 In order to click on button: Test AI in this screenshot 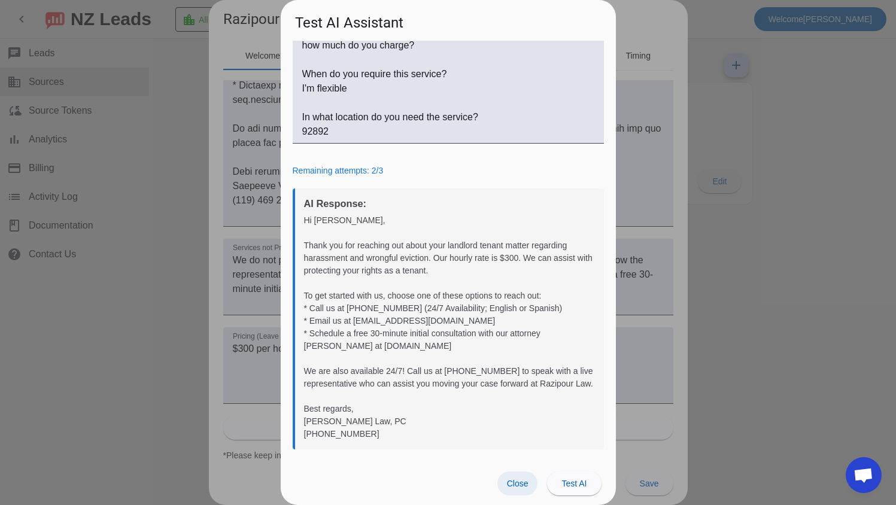, I will do `click(574, 484)`.